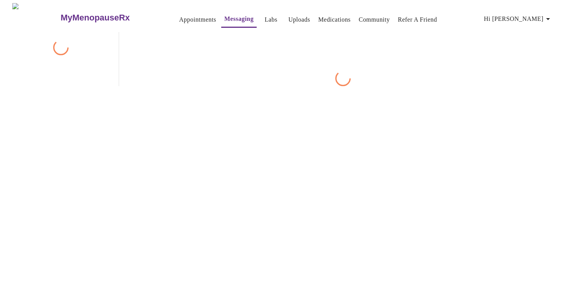  Describe the element at coordinates (335, 20) in the screenshot. I see `button: Medications` at that location.